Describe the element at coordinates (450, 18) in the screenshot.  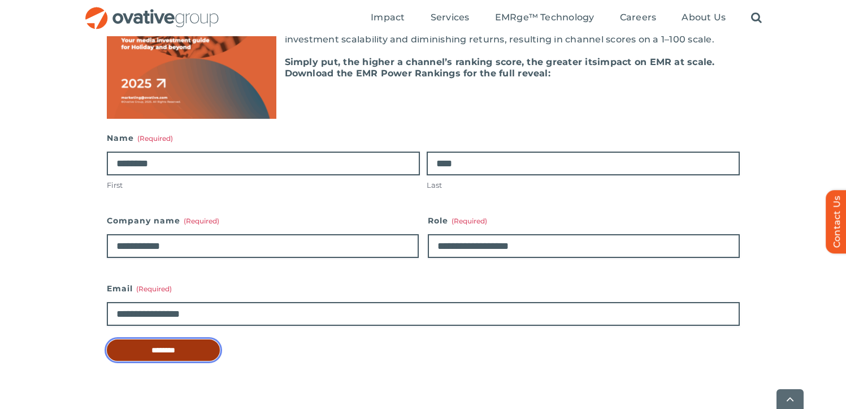
I see `span: Services` at that location.